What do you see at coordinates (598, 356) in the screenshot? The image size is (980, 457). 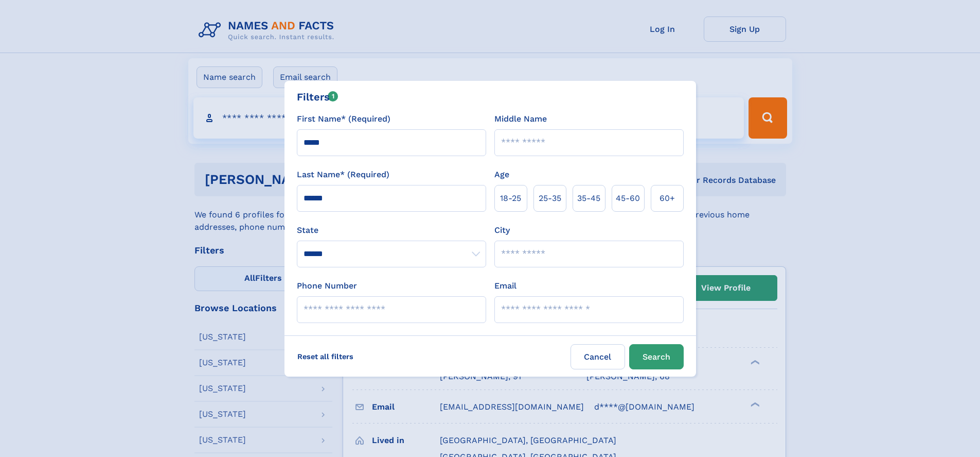 I see `label: Cancel` at bounding box center [598, 356].